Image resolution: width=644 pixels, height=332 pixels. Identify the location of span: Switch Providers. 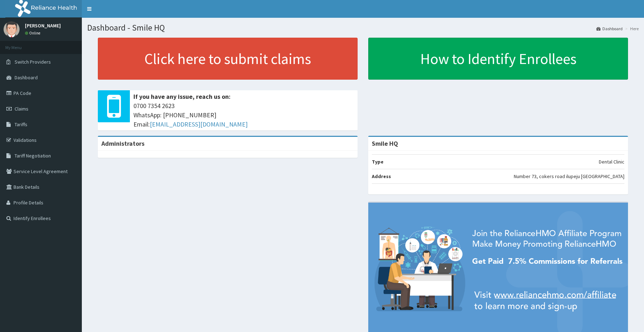
(33, 61).